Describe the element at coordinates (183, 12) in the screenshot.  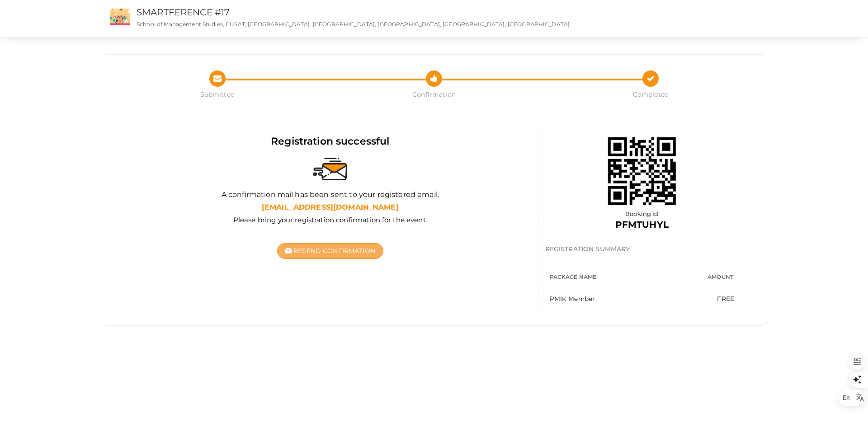
I see `a: SMARTFERENCE #17` at that location.